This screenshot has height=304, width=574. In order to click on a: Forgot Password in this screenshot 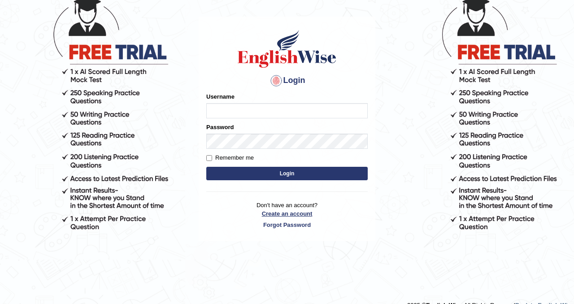, I will do `click(287, 225)`.